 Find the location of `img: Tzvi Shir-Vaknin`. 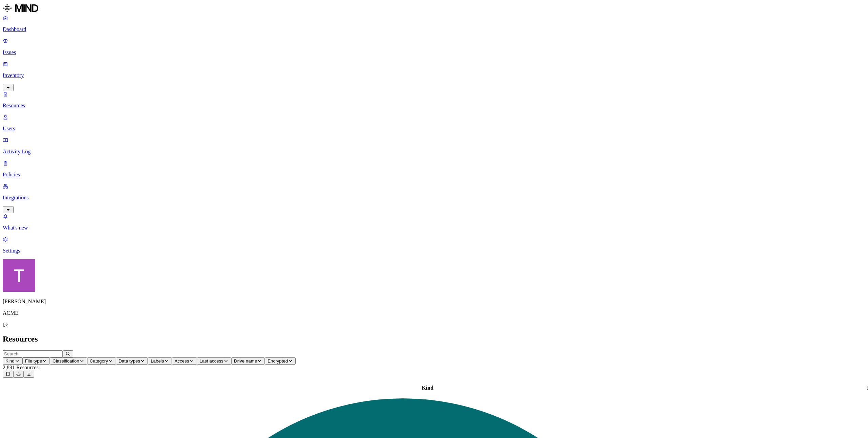

img: Tzvi Shir-Vaknin is located at coordinates (19, 276).